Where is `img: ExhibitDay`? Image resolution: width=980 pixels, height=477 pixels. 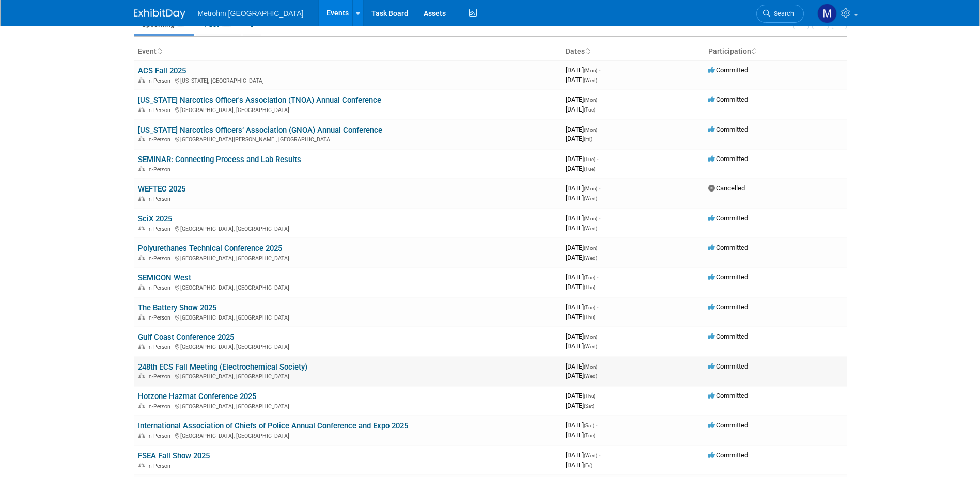
img: ExhibitDay is located at coordinates (160, 14).